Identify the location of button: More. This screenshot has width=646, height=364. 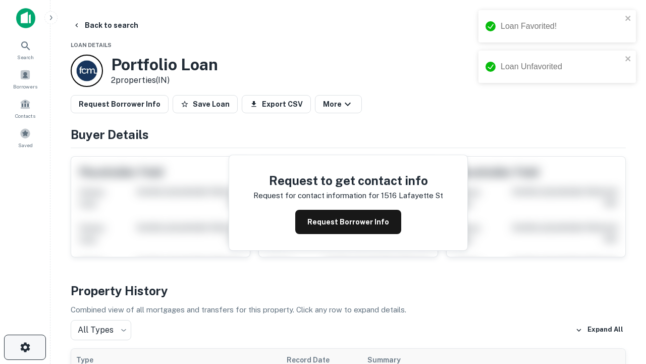
(338, 104).